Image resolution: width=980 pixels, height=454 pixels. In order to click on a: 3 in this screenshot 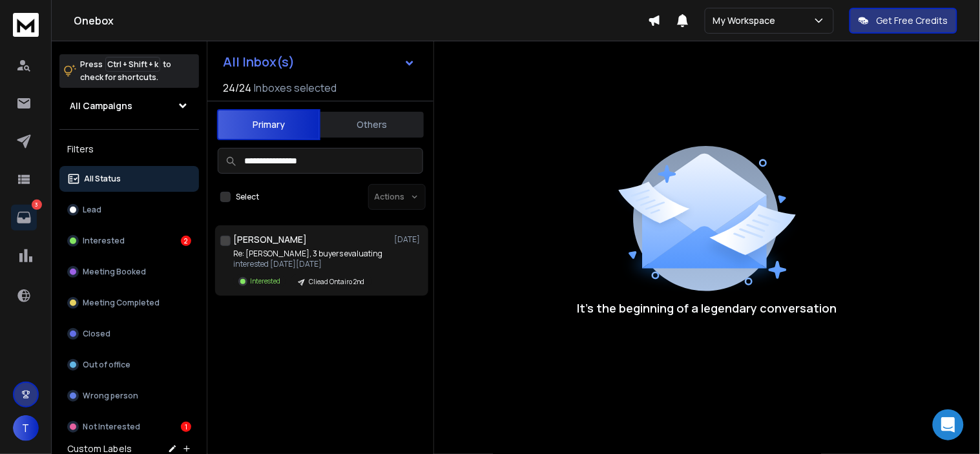, I will do `click(24, 217)`.